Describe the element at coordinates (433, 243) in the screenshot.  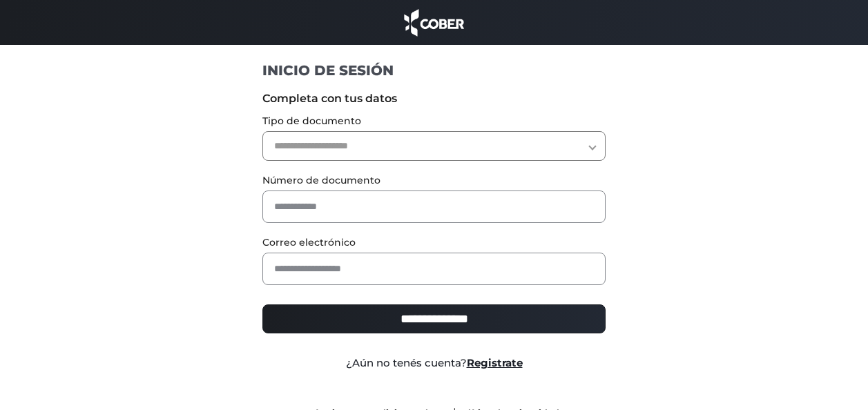
I see `label: Correo electrónico` at that location.